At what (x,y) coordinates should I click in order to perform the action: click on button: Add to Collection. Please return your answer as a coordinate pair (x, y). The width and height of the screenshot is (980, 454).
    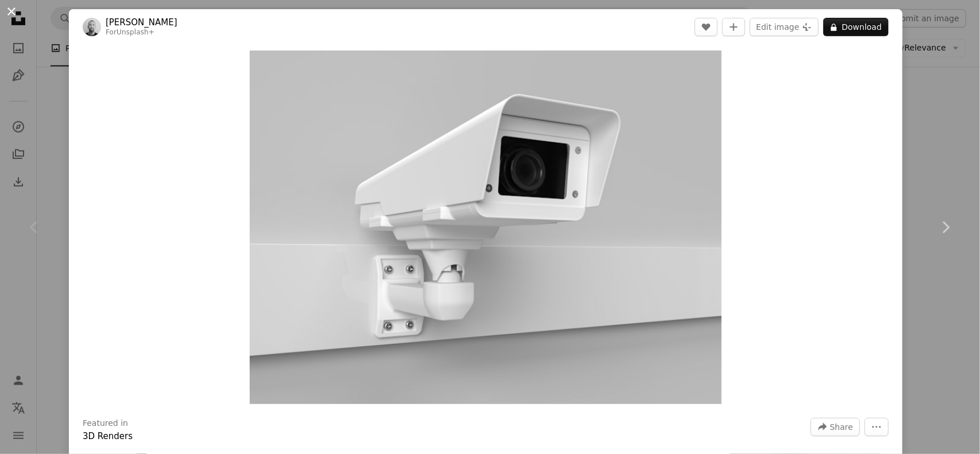
    Looking at the image, I should click on (734, 27).